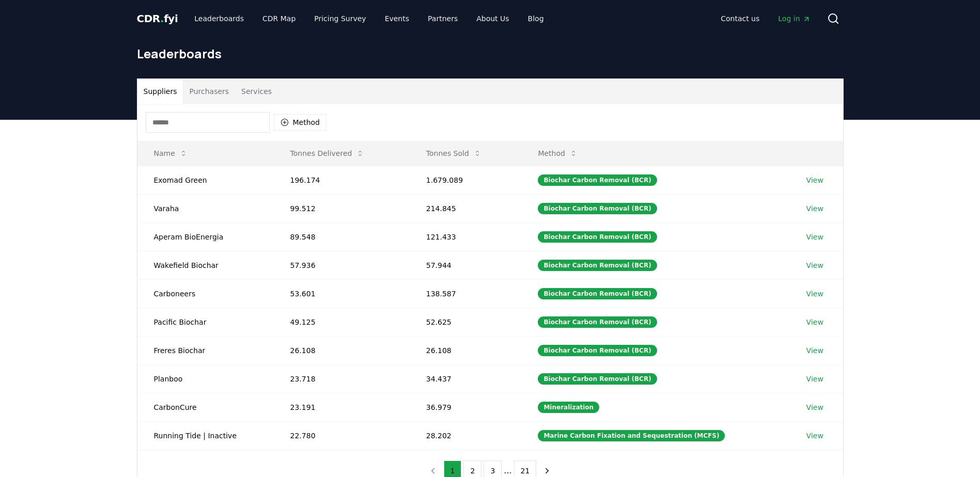 This screenshot has height=477, width=980. Describe the element at coordinates (206, 435) in the screenshot. I see `td: Running Tide | Inactive` at that location.